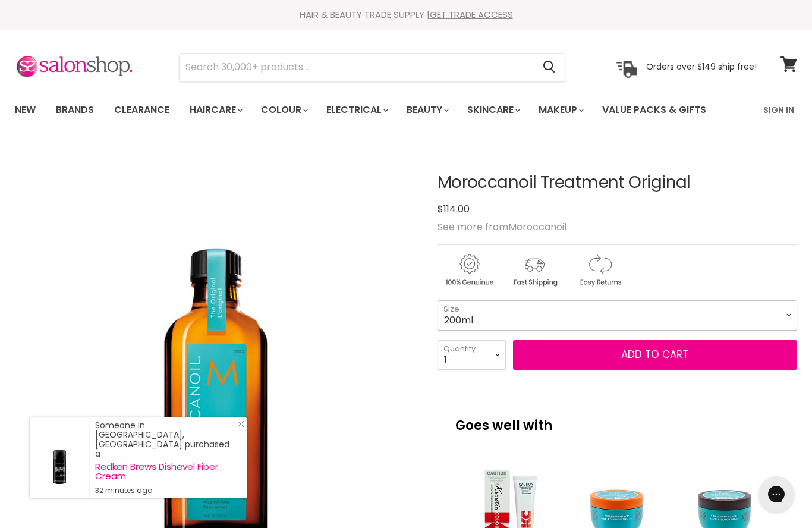 This screenshot has height=528, width=812. What do you see at coordinates (283, 110) in the screenshot?
I see `a: Colour` at bounding box center [283, 110].